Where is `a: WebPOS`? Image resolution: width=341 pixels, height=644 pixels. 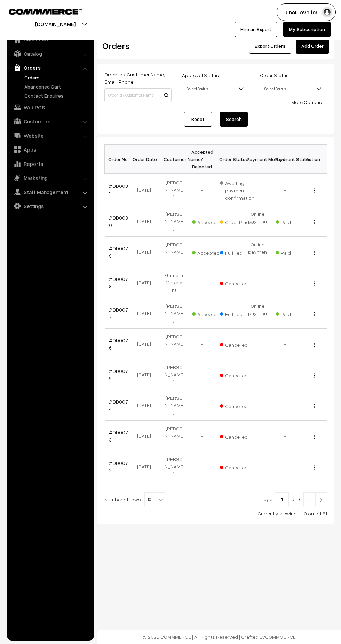
a: WebPOS is located at coordinates (50, 107).